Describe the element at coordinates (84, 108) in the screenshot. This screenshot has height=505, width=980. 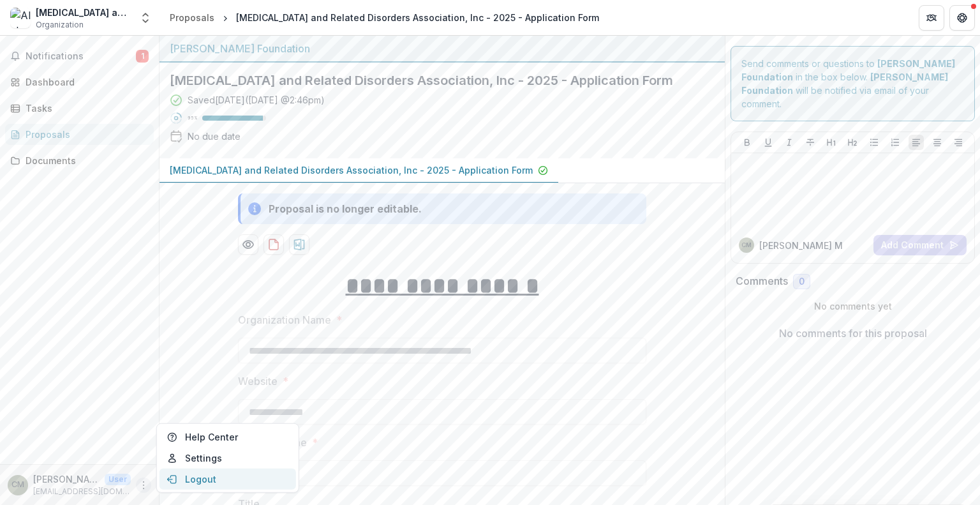
I see `div: Tasks` at that location.